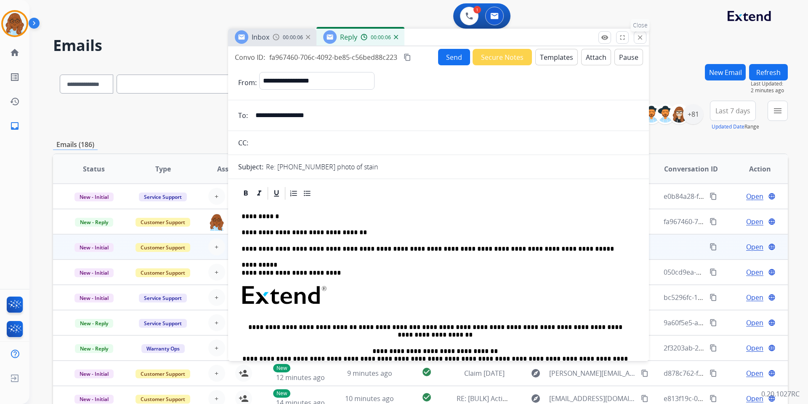 The width and height of the screenshot is (808, 404). I want to click on span: Last Updated:, so click(770, 84).